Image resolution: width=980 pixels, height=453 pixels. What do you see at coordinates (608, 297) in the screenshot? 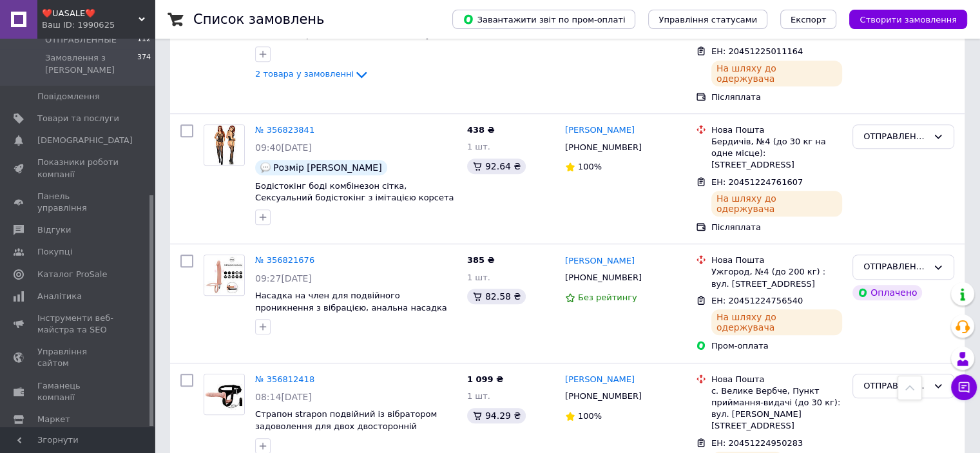
I see `span: Без рейтингу` at bounding box center [608, 297].